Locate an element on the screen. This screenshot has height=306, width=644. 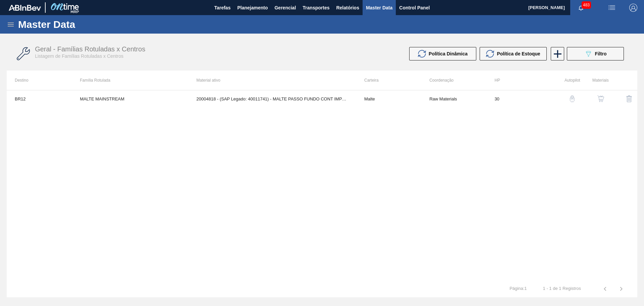
span: Filtro is located at coordinates (601, 54).